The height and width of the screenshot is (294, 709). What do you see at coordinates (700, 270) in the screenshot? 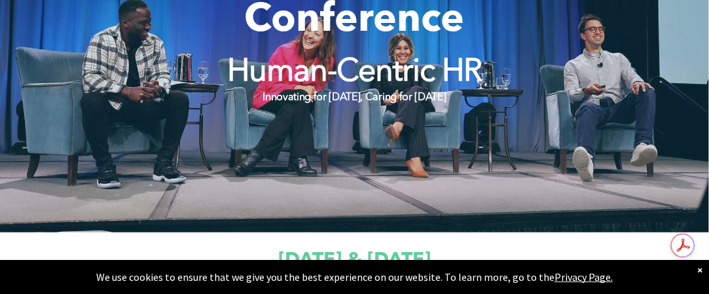
I see `div: Dismiss notification` at bounding box center [700, 270].